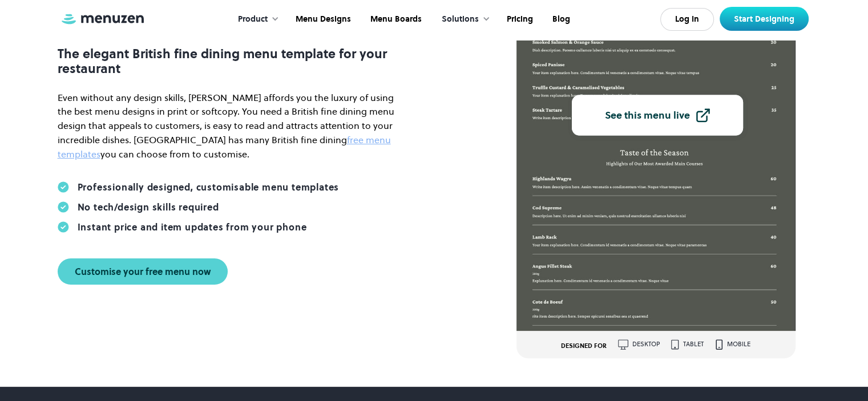  What do you see at coordinates (519, 19) in the screenshot?
I see `a: Pricing` at bounding box center [519, 19].